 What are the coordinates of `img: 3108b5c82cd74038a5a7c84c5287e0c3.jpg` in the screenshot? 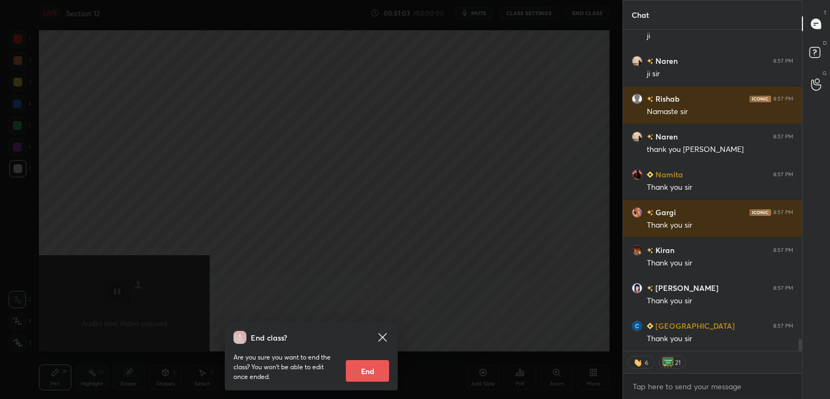 It's located at (637, 212).